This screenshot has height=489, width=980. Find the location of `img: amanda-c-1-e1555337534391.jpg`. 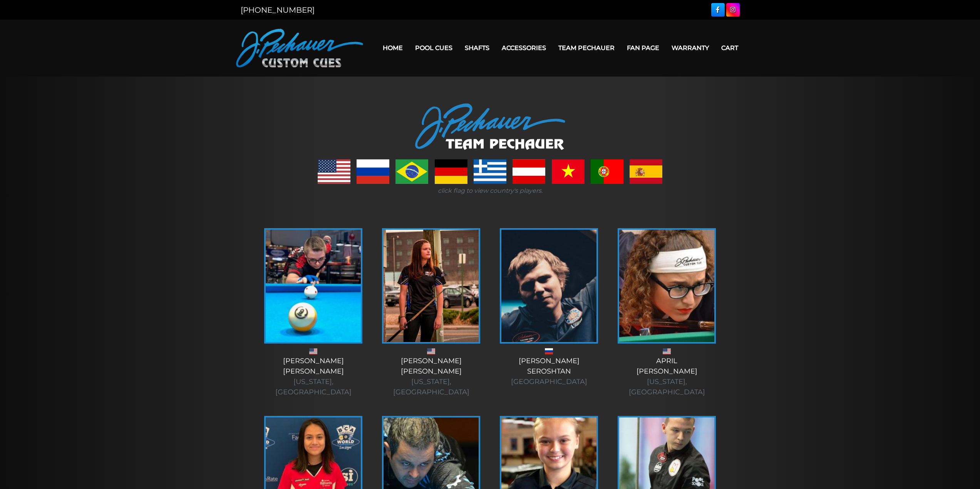

img: amanda-c-1-e1555337534391.jpg is located at coordinates (431, 286).